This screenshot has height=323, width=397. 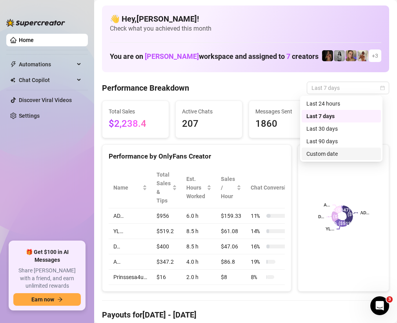 What do you see at coordinates (146, 88) in the screenshot?
I see `h4: Performance Breakdown` at bounding box center [146, 88].